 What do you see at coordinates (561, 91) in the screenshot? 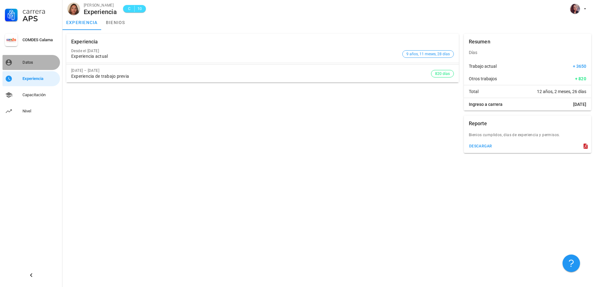
I see `span: 12 años, 2 meses, 26 días` at bounding box center [561, 91].